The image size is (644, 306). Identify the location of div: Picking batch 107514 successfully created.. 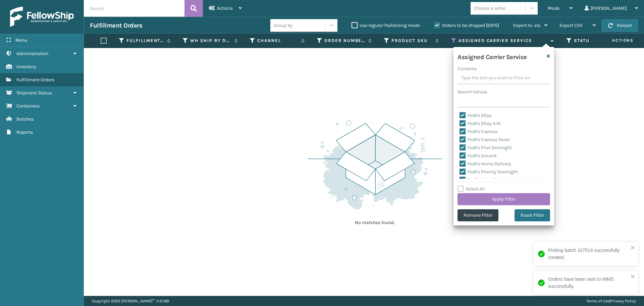
(588, 254).